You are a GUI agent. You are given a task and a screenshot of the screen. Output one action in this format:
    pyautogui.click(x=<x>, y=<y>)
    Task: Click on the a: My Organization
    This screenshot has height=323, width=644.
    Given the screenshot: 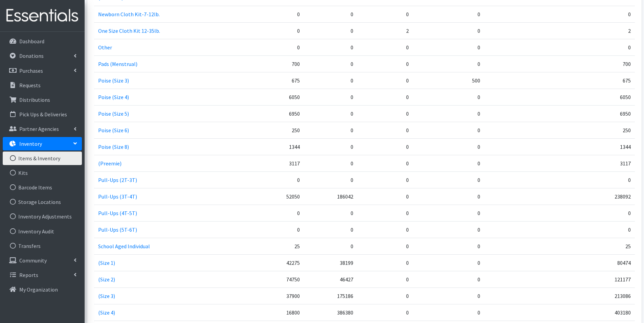 What is the action you would take?
    pyautogui.click(x=42, y=290)
    